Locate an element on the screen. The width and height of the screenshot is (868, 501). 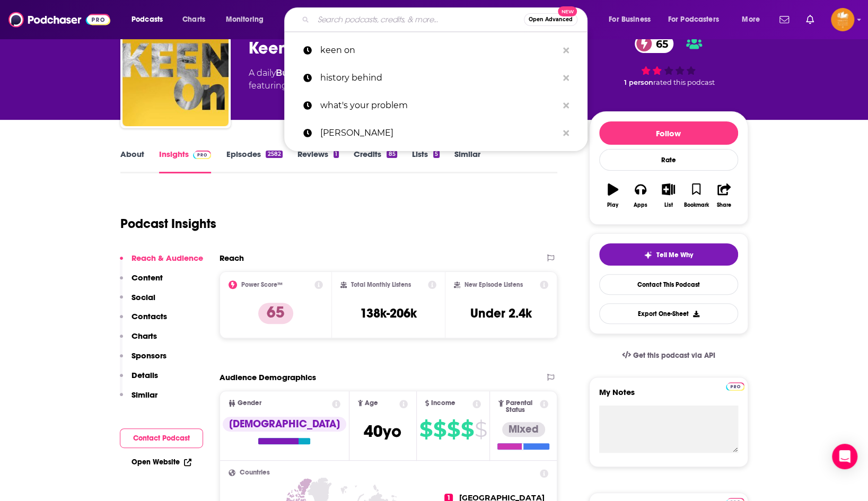
button: Export One-Sheet is located at coordinates (669, 313).